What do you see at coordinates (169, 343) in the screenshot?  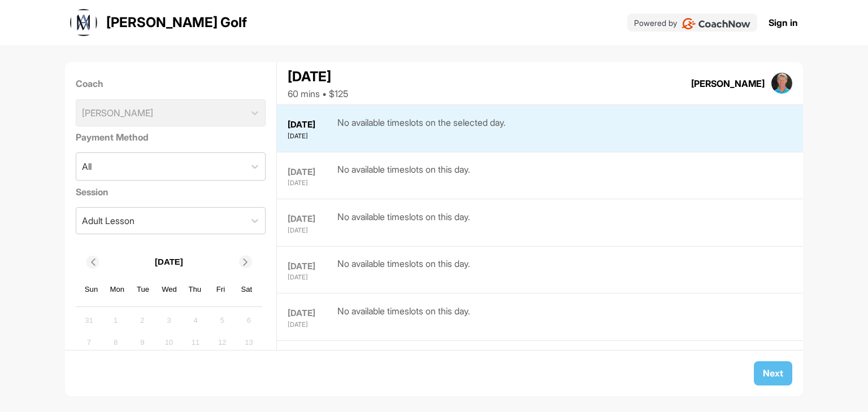 I see `div: Not available Wednesday, September 10th, 2025` at bounding box center [169, 343].